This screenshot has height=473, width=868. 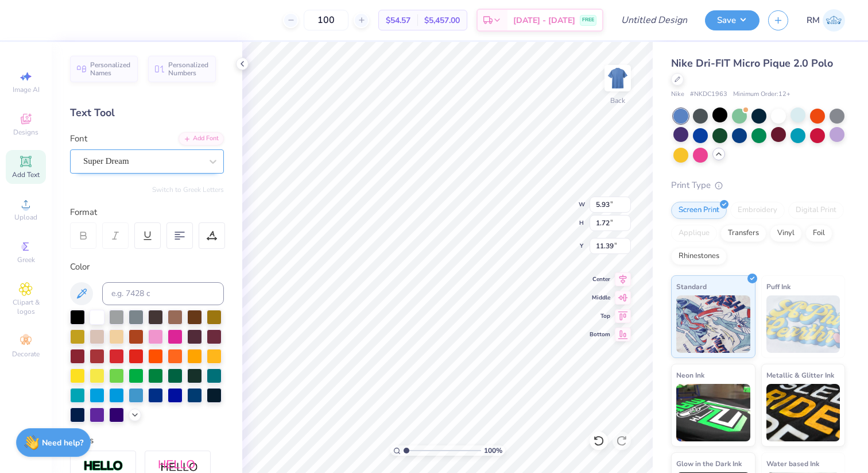 What do you see at coordinates (617, 78) in the screenshot?
I see `img: Back` at bounding box center [617, 78].